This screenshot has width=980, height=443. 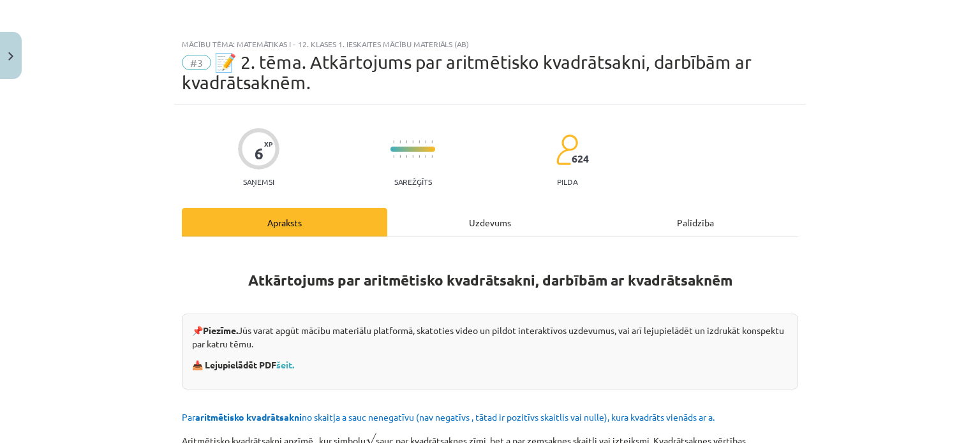 What do you see at coordinates (567, 181) in the screenshot?
I see `p: pilda` at bounding box center [567, 181].